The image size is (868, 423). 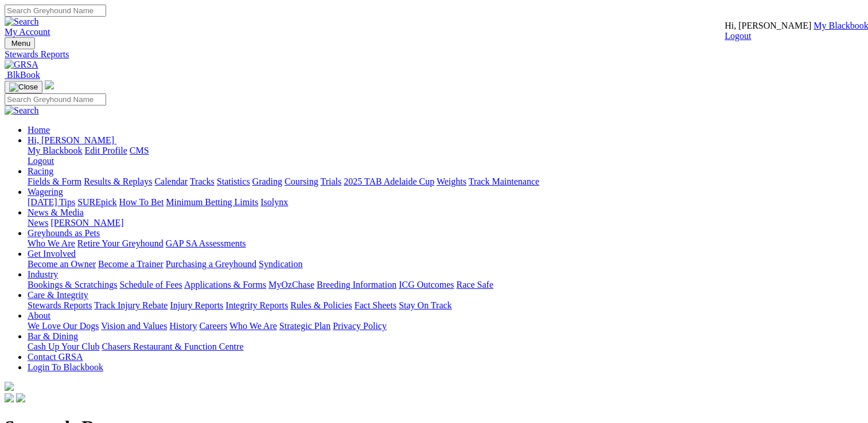 I want to click on a: Applications & Forms, so click(x=225, y=284).